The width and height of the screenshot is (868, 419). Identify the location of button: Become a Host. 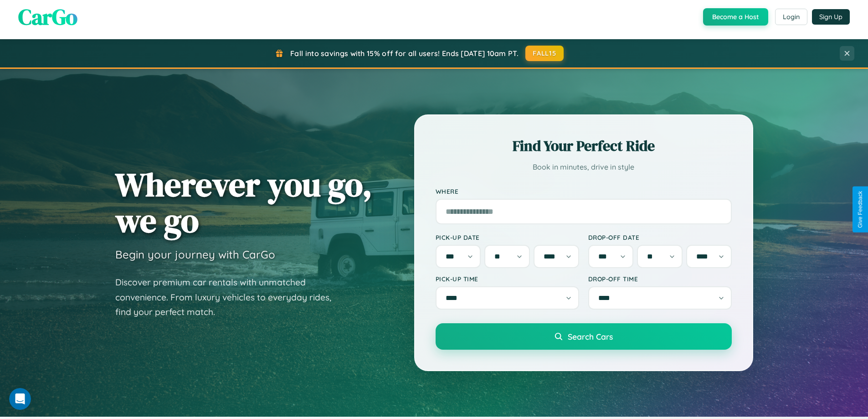
(735, 17).